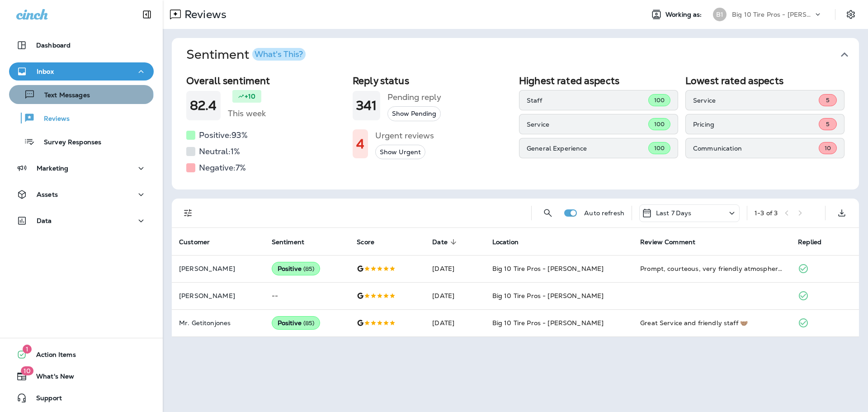  I want to click on button: Export as CSV, so click(842, 213).